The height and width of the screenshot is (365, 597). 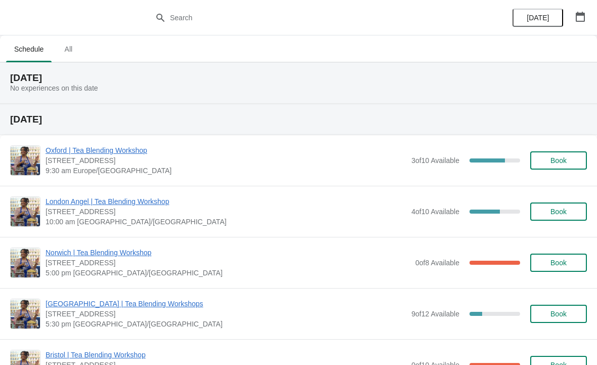 What do you see at coordinates (435, 160) in the screenshot?
I see `span: 3 of 10 Available` at bounding box center [435, 160].